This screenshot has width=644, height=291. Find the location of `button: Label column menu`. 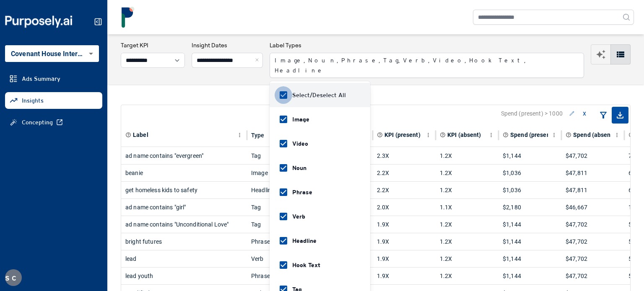

button: Label column menu is located at coordinates (239, 135).